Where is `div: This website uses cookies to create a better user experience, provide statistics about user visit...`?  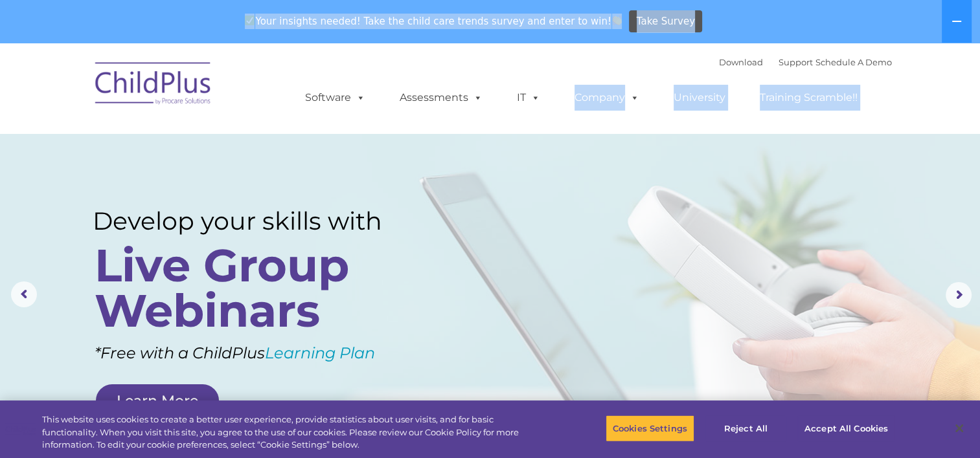 div: This website uses cookies to create a better user experience, provide statistics about user visit... is located at coordinates (290, 432).